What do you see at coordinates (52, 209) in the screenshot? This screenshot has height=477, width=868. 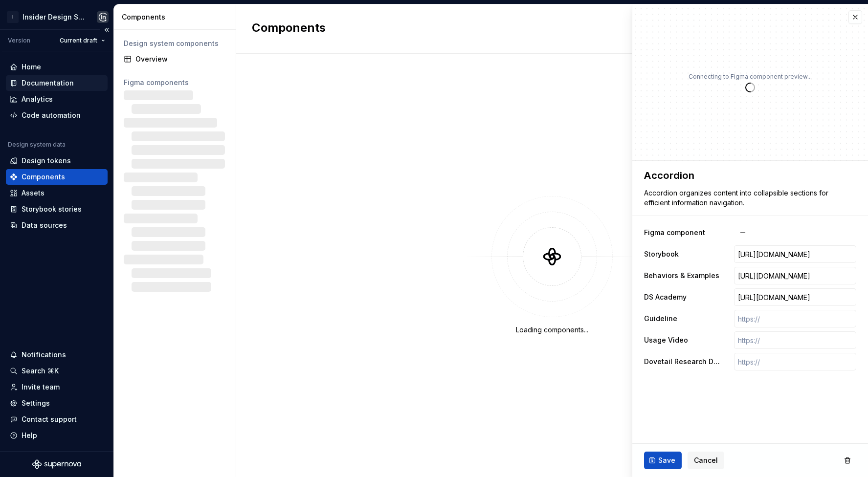 I see `div: Storybook stories` at bounding box center [52, 209].